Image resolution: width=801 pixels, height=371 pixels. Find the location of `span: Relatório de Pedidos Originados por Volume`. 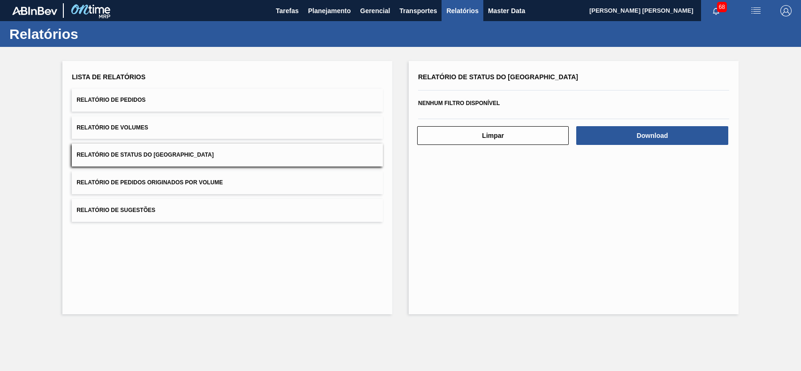

span: Relatório de Pedidos Originados por Volume is located at coordinates (150, 183).